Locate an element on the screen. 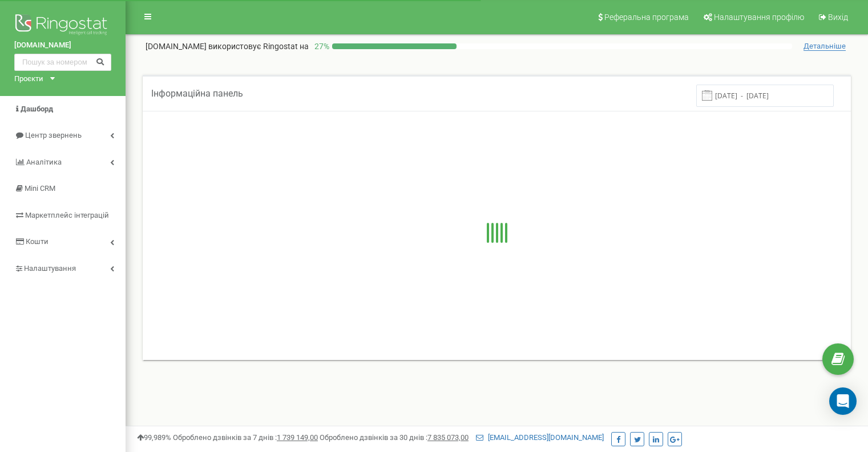 The width and height of the screenshot is (868, 452). span: Реферальна програма is located at coordinates (647, 17).